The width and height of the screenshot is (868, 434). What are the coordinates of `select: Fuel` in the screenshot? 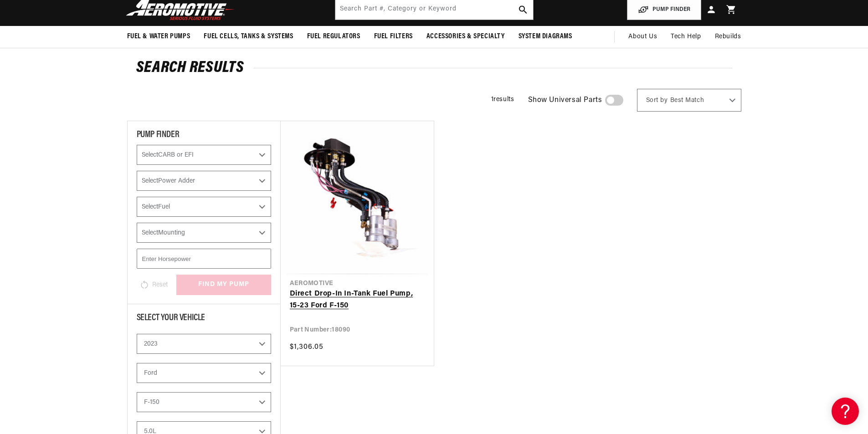 It's located at (203, 207).